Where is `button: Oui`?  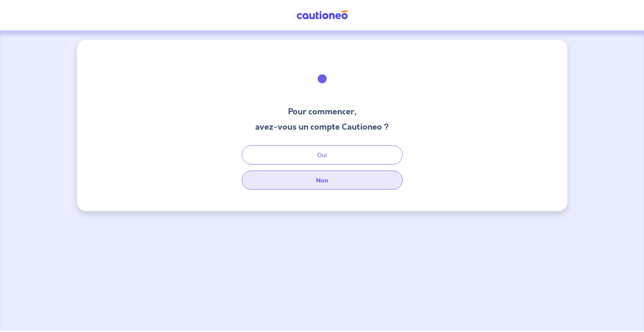
button: Oui is located at coordinates (322, 155).